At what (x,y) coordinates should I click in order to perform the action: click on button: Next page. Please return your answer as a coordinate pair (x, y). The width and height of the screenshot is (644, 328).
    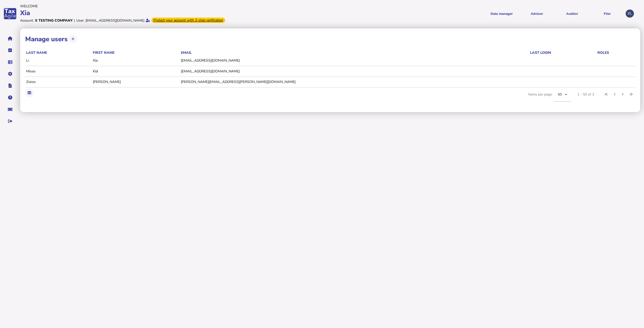
    Looking at the image, I should click on (622, 94).